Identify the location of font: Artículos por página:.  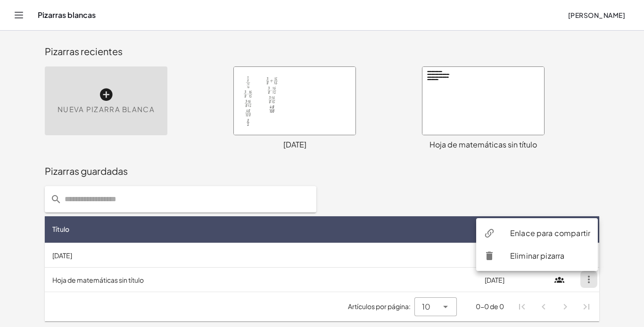
(379, 307).